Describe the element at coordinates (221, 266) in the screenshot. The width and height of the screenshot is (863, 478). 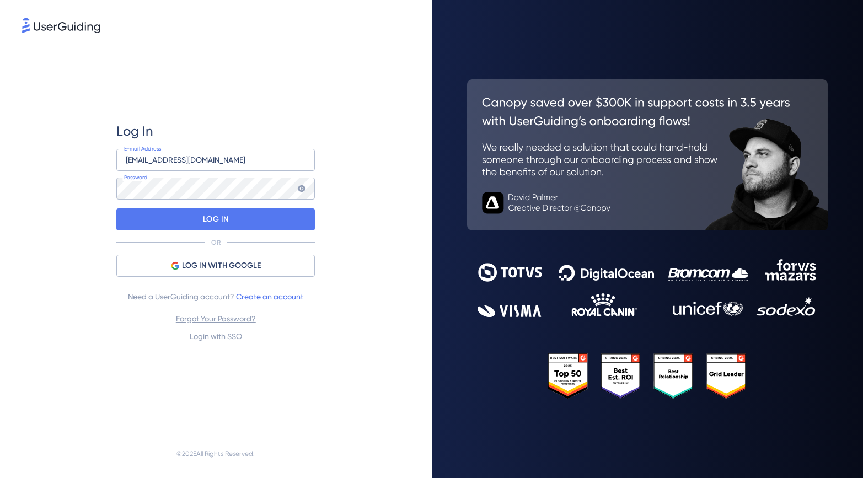
I see `span: LOG IN WITH GOOGLE` at that location.